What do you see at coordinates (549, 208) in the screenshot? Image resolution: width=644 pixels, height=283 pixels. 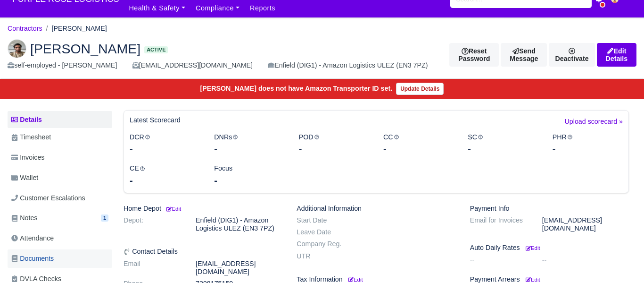 I see `h6: Payment Info` at bounding box center [549, 208].